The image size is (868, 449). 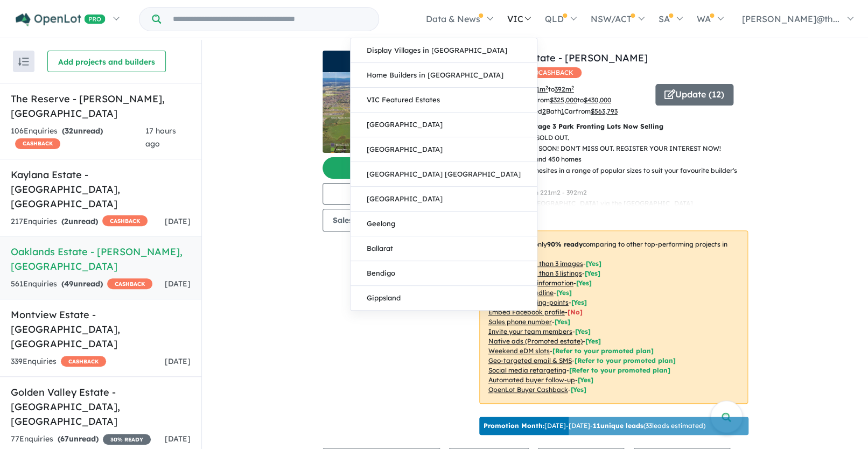 What do you see at coordinates (24, 61) in the screenshot?
I see `img: sort.svg` at bounding box center [24, 61].